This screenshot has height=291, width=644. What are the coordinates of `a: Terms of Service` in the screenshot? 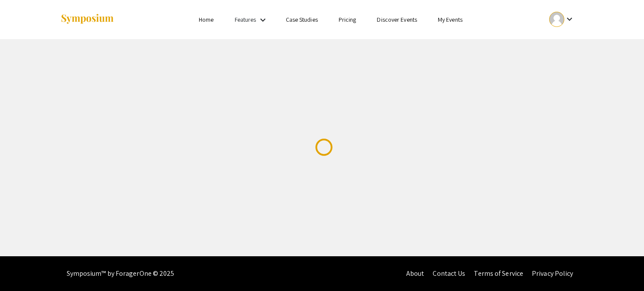 It's located at (499, 273).